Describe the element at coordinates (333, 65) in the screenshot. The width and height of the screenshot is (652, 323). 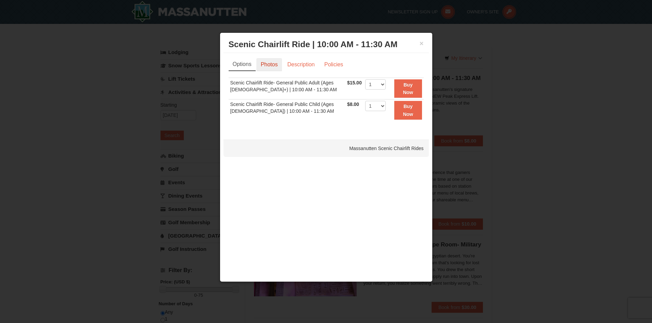
I see `a: Policies` at that location.